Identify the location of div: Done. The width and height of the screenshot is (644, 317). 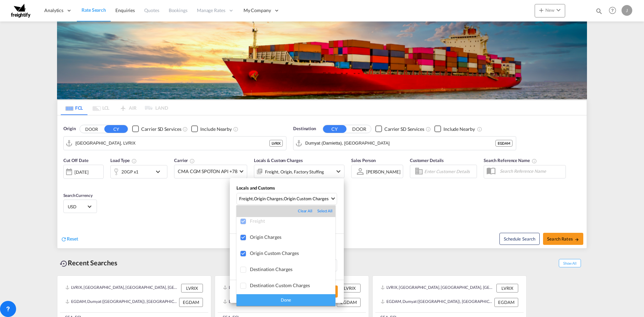
(286, 300).